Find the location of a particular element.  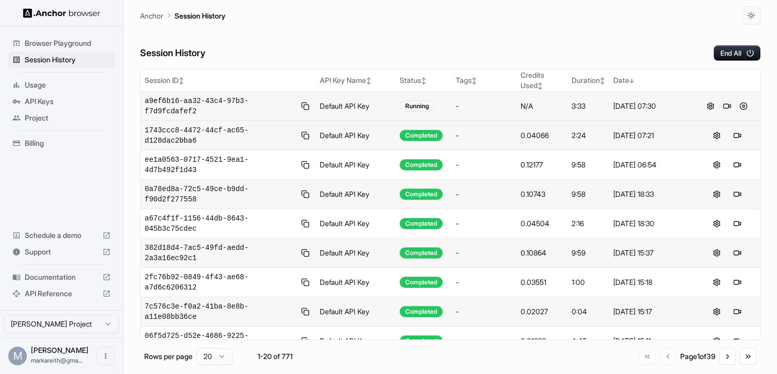

div: Session ID is located at coordinates (228, 80).